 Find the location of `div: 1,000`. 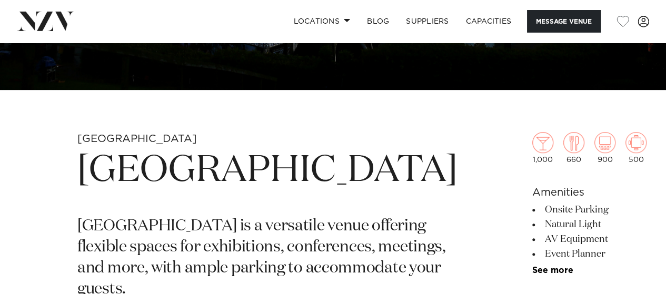

div: 1,000 is located at coordinates (543, 148).